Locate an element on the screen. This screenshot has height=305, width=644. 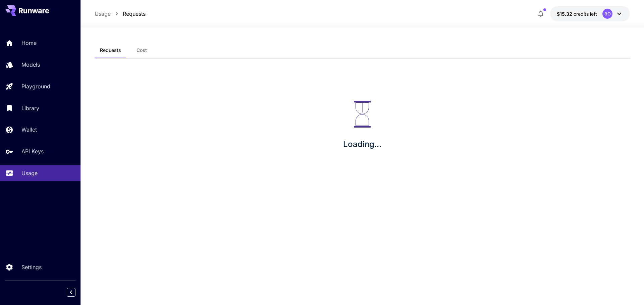
div: BO is located at coordinates (607, 13).